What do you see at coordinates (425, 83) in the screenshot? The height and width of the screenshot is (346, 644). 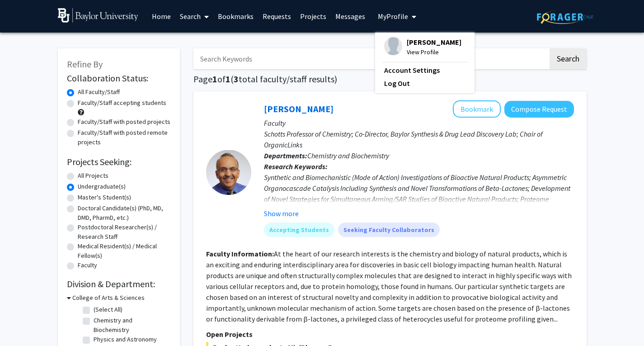 I see `a: Log Out` at bounding box center [425, 83].